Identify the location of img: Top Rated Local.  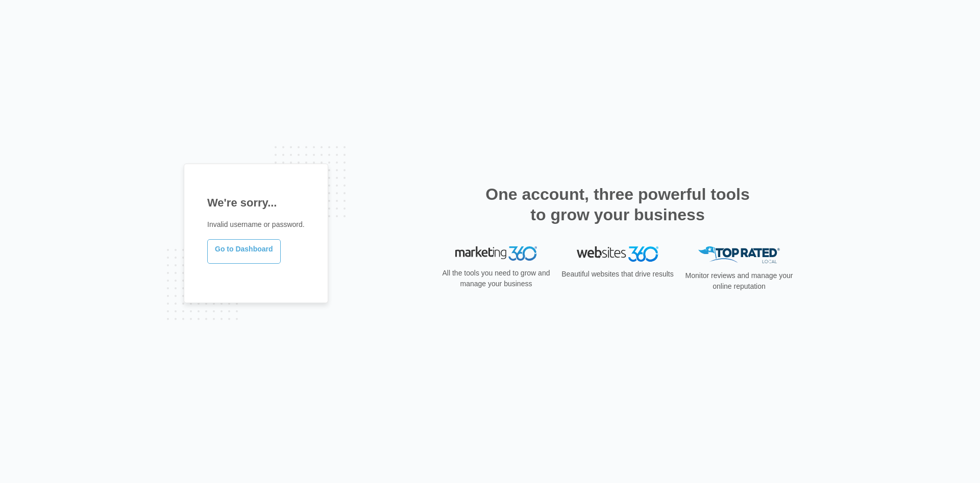
(739, 254).